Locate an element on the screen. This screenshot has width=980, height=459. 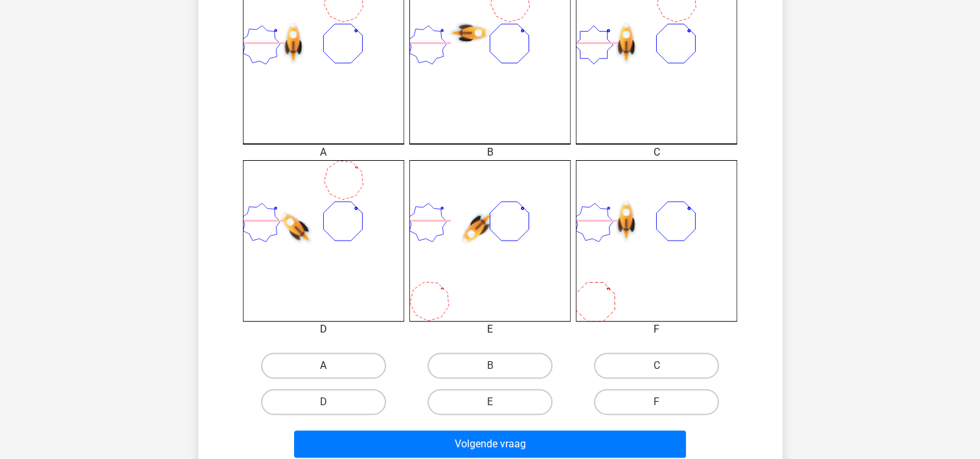
label: F is located at coordinates (656, 402).